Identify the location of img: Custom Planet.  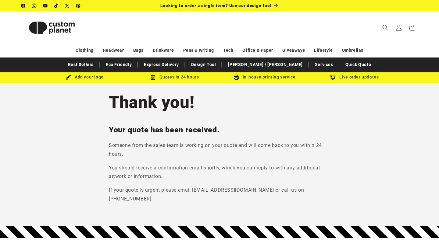
(52, 28).